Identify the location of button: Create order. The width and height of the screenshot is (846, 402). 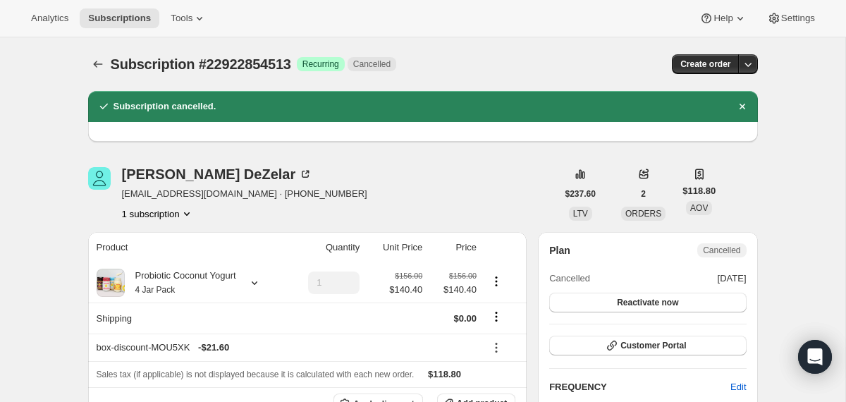
(705, 64).